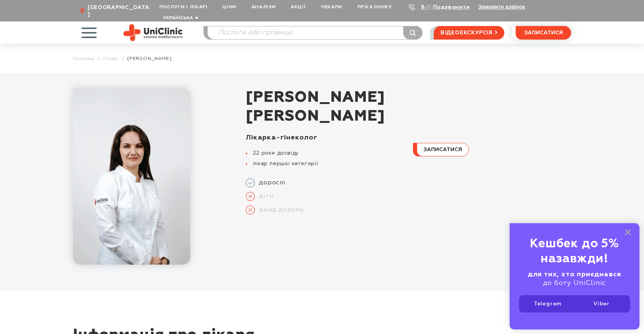 This screenshot has width=644, height=334. I want to click on button: Українська, so click(179, 18).